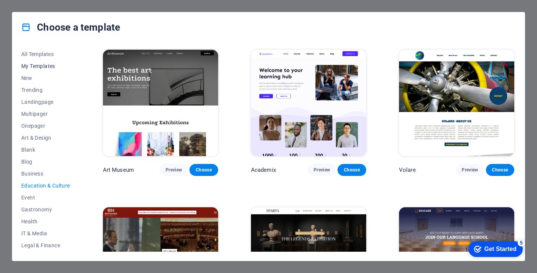 This screenshot has height=273, width=537. Describe the element at coordinates (46, 102) in the screenshot. I see `button: Landingpage` at that location.